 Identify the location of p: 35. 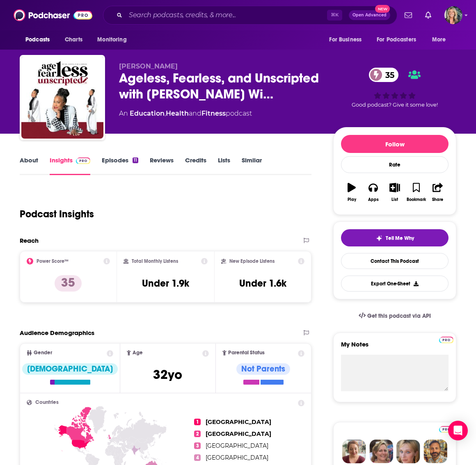
(68, 284).